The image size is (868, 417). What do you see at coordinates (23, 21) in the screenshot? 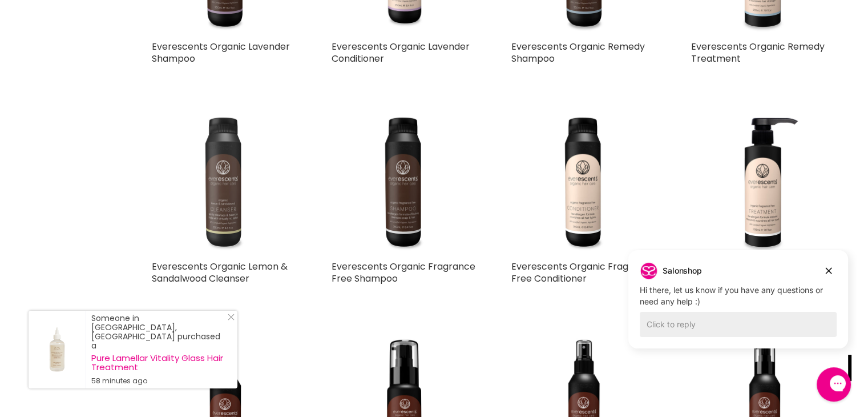
I see `button: Gorgias live chat` at bounding box center [23, 21].